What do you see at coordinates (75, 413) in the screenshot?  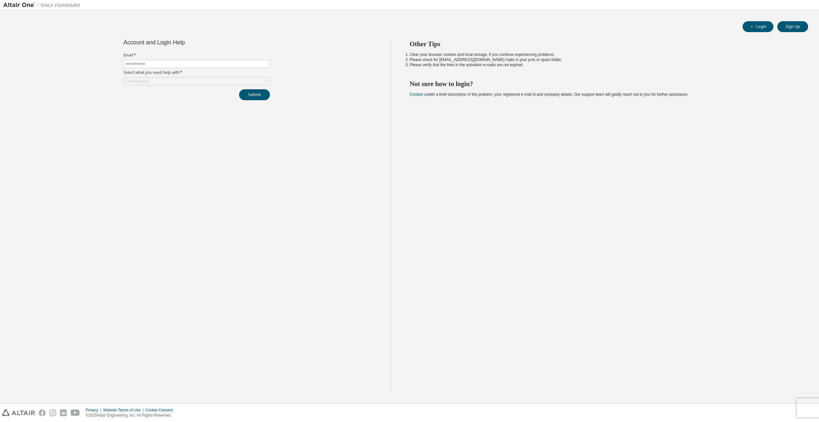 I see `img: youtube.svg` at bounding box center [75, 413].